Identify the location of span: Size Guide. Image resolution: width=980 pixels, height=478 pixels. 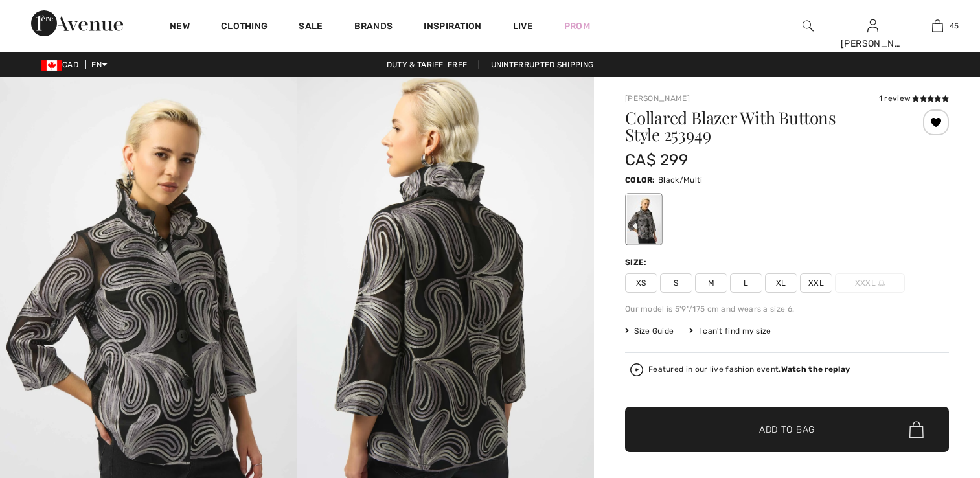
(649, 331).